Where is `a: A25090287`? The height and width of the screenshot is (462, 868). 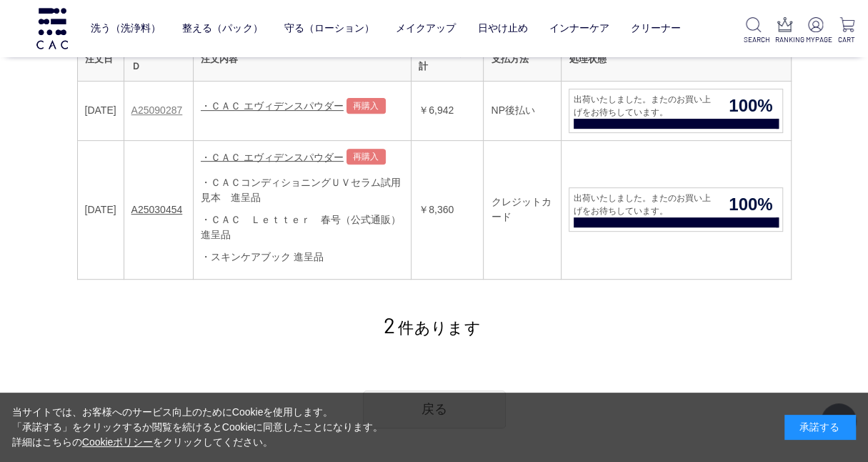 a: A25090287 is located at coordinates (157, 110).